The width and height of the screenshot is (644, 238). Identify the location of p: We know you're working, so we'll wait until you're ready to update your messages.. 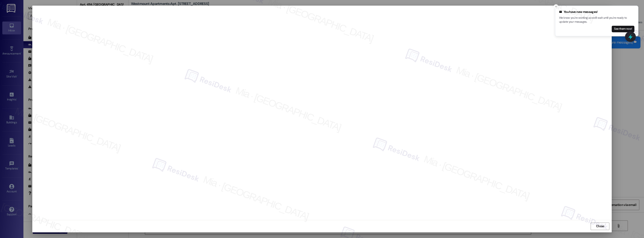
(597, 20).